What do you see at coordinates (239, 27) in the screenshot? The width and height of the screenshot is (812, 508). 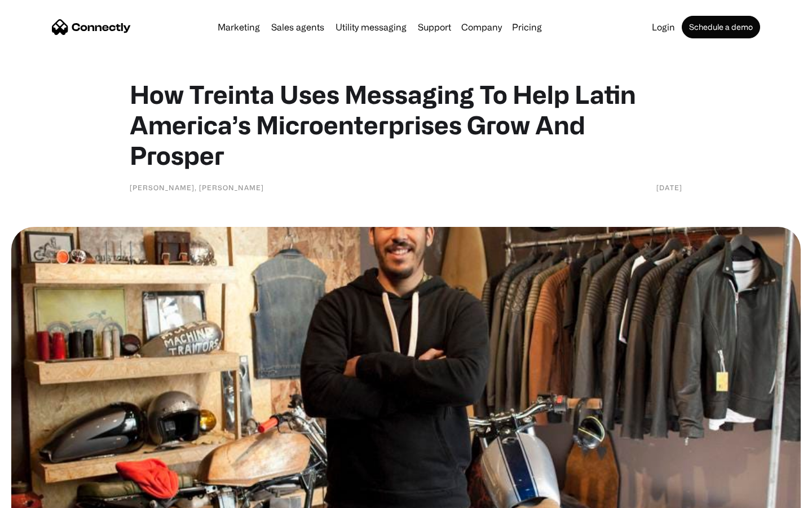 I see `a: Marketing` at bounding box center [239, 27].